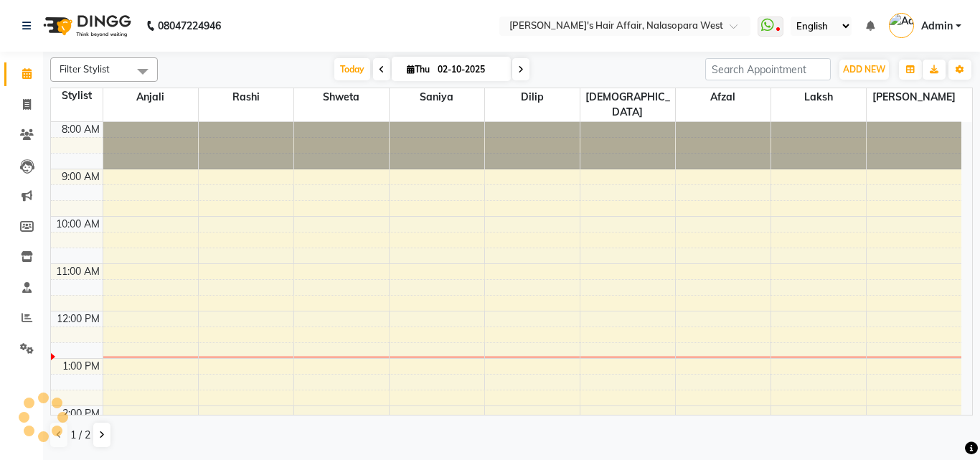  I want to click on div: 1:00 PM, so click(82, 366).